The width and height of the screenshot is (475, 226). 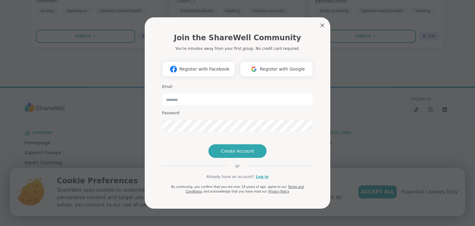 What do you see at coordinates (237, 113) in the screenshot?
I see `h3: Password` at bounding box center [237, 113].